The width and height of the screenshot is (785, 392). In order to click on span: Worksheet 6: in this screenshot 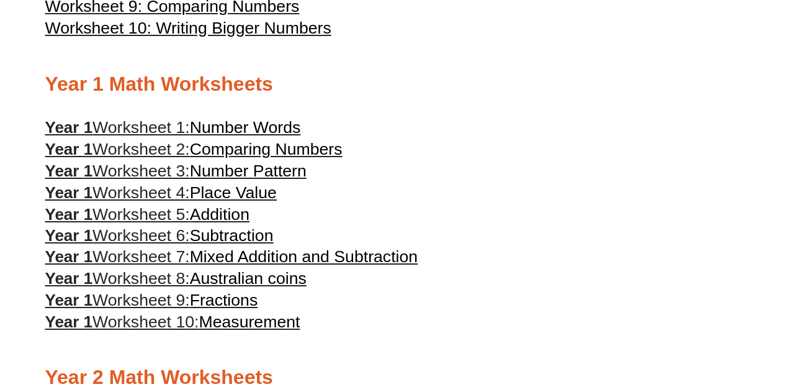, I will do `click(141, 235)`.